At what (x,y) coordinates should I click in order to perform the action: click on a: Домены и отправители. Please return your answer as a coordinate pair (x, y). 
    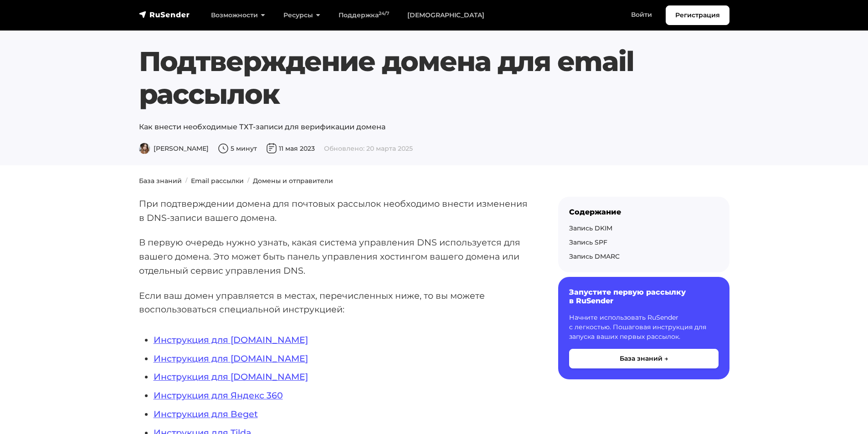
    Looking at the image, I should click on (293, 181).